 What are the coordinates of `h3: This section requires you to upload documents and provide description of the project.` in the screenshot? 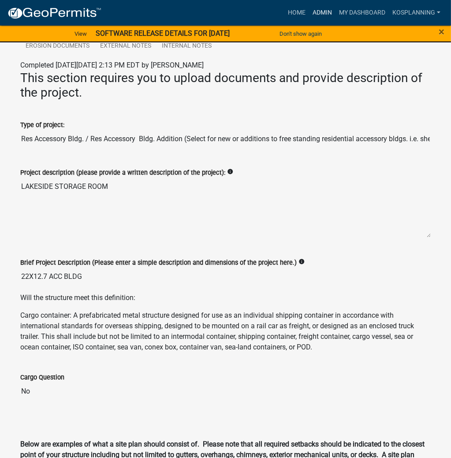 It's located at (226, 85).